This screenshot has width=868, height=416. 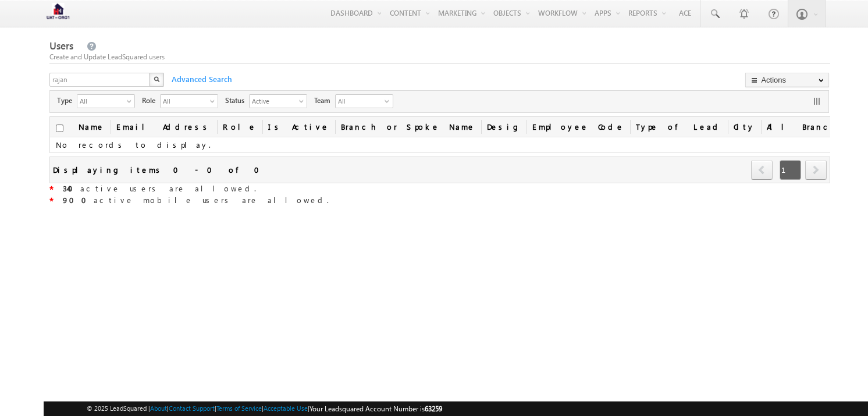 What do you see at coordinates (191, 408) in the screenshot?
I see `a: Contact Support` at bounding box center [191, 408].